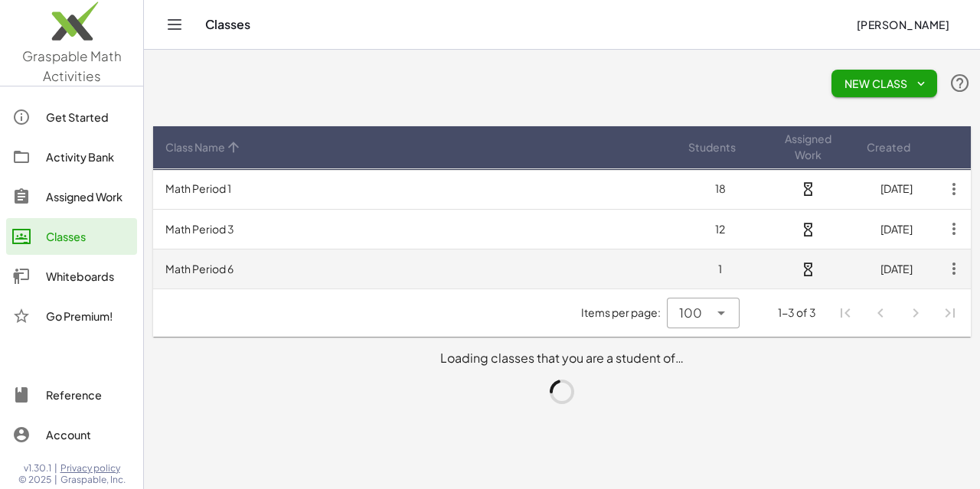 This screenshot has width=980, height=489. What do you see at coordinates (71, 237) in the screenshot?
I see `a: Classes` at bounding box center [71, 237].